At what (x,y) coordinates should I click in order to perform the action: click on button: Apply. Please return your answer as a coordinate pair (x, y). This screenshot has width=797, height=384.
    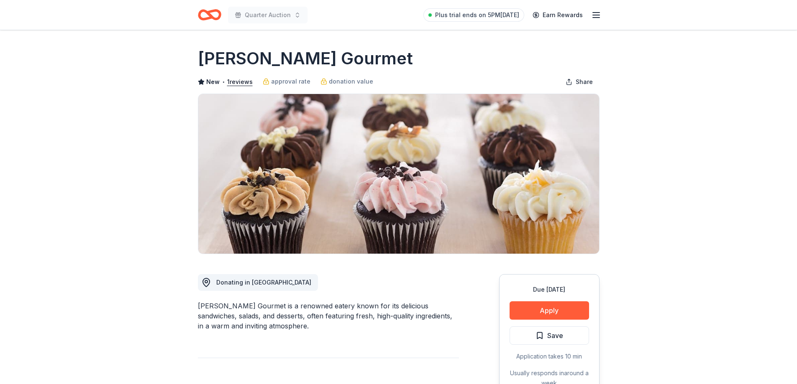
    Looking at the image, I should click on (549, 311).